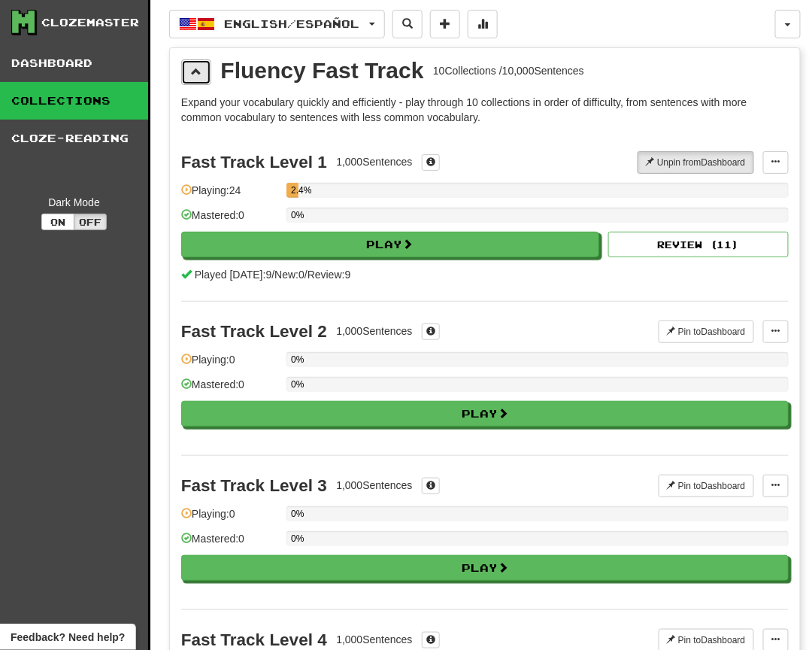  Describe the element at coordinates (254, 331) in the screenshot. I see `div: Fast Track Level 2` at that location.